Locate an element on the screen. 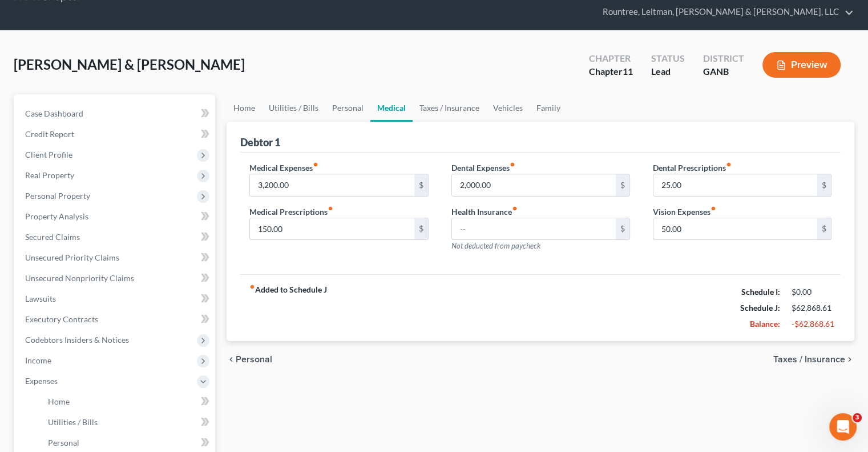 Image resolution: width=868 pixels, height=452 pixels. div: Status is located at coordinates (668, 58).